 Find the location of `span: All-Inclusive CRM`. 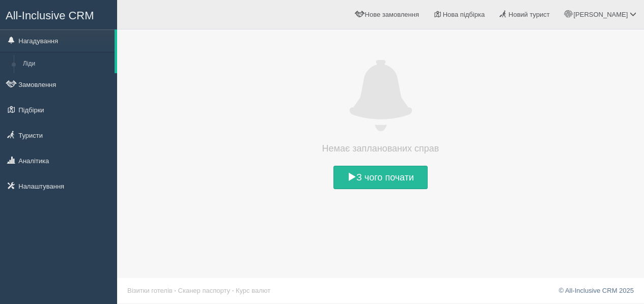

span: All-Inclusive CRM is located at coordinates (50, 15).